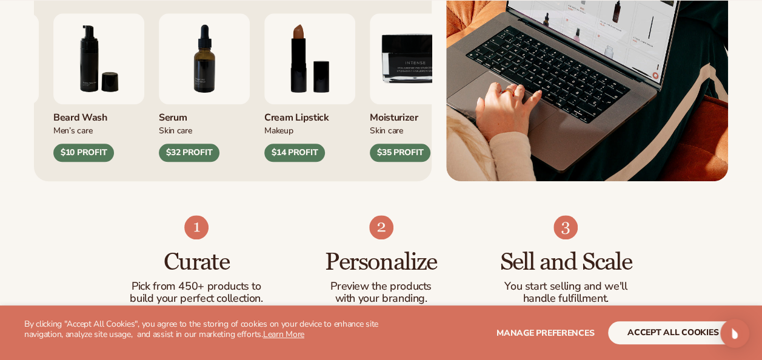  I want to click on p: By clicking "Accept All Cookies", you agree to the storing of cookies on your device to enhance s..., so click(203, 330).